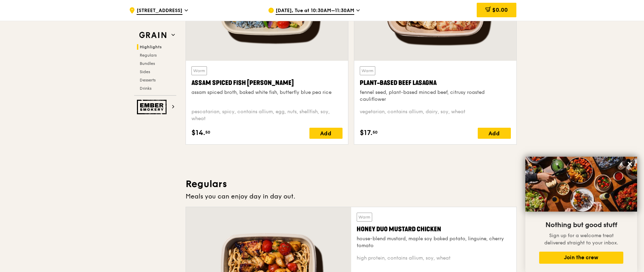  What do you see at coordinates (366, 133) in the screenshot?
I see `span: $17.` at bounding box center [366, 133].